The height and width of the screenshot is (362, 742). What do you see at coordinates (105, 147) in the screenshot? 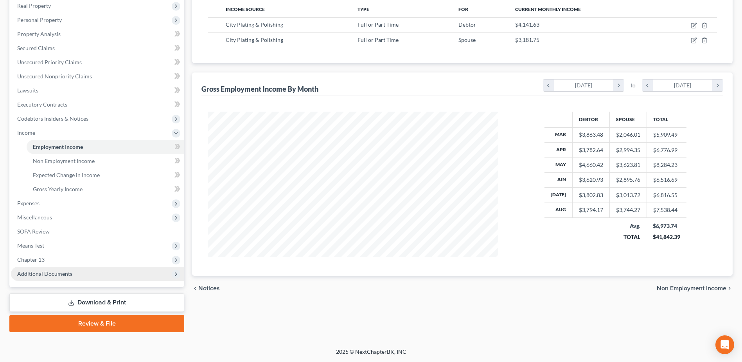
I see `a: Employment Income` at bounding box center [105, 147].